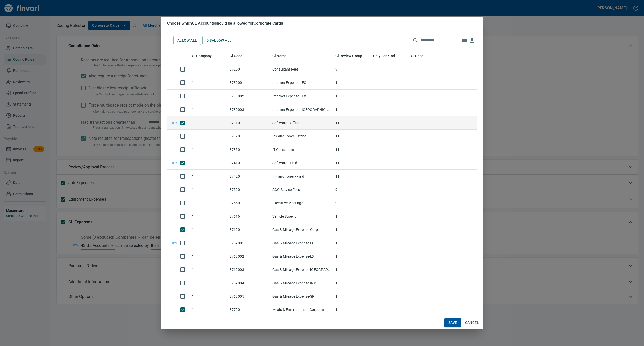 The height and width of the screenshot is (346, 644). Describe the element at coordinates (249, 163) in the screenshot. I see `td: 87410` at that location.